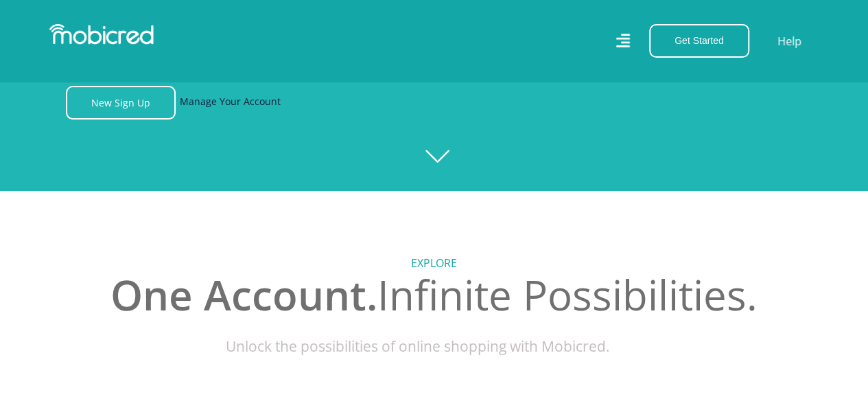  I want to click on a: New Sign Up, so click(121, 103).